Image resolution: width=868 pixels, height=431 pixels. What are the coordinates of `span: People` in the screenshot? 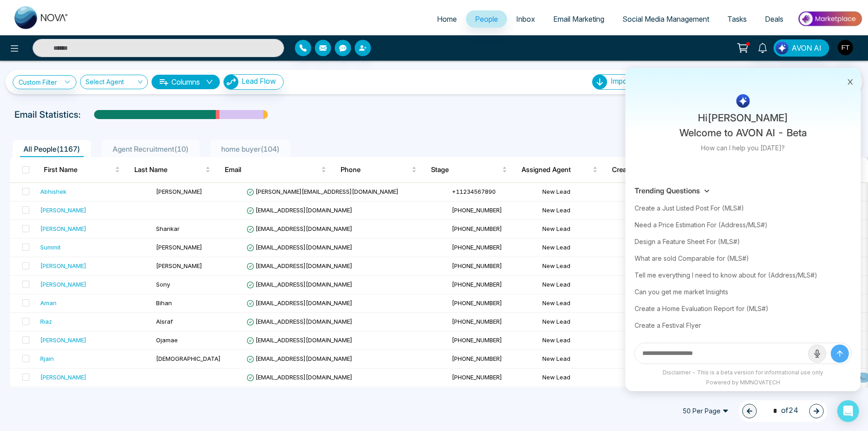 It's located at (486, 19).